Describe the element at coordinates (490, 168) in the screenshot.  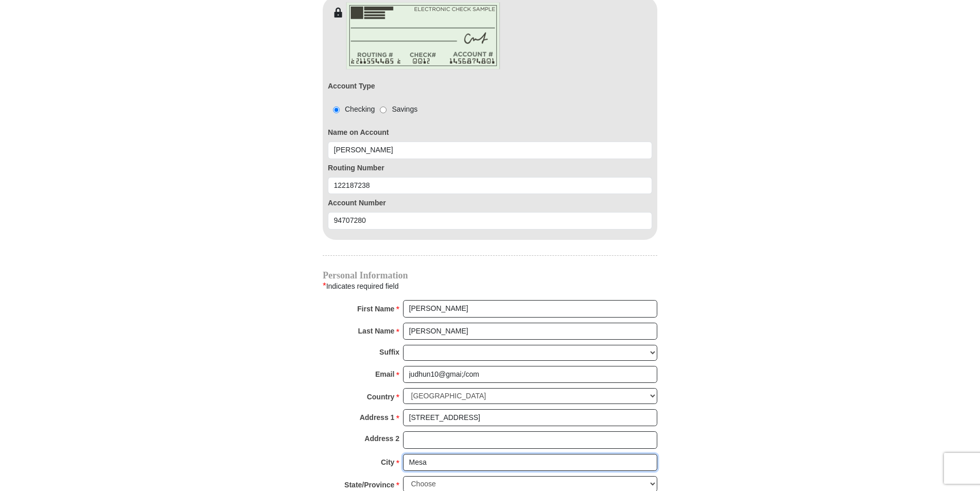
I see `label: Routing Number` at that location.